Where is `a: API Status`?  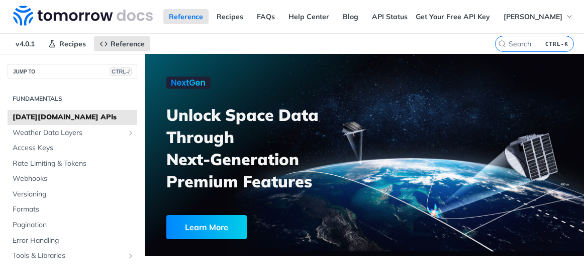 a: API Status is located at coordinates (390, 17).